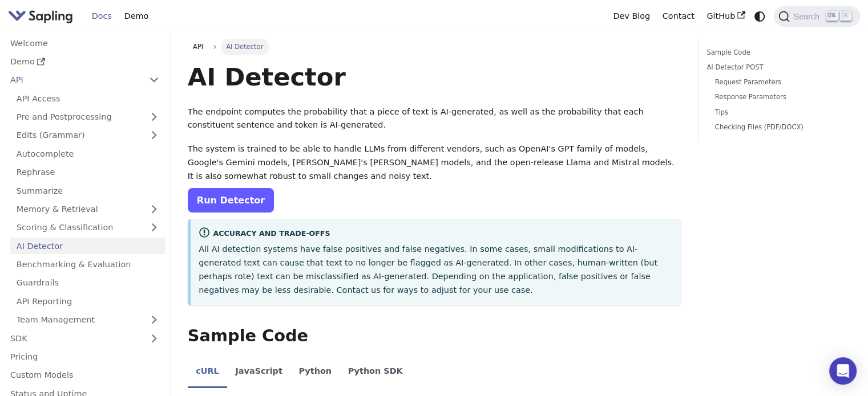  What do you see at coordinates (678, 16) in the screenshot?
I see `a: Contact` at bounding box center [678, 16].